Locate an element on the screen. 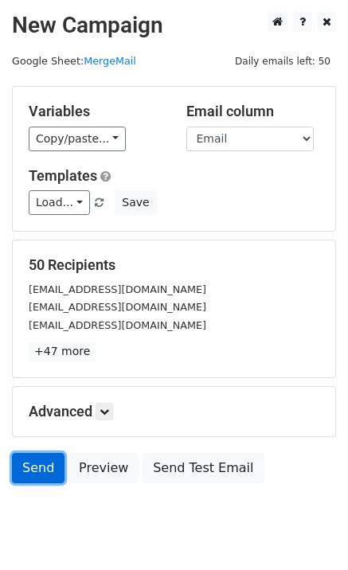 The height and width of the screenshot is (570, 348). a: Copy/paste... is located at coordinates (77, 138).